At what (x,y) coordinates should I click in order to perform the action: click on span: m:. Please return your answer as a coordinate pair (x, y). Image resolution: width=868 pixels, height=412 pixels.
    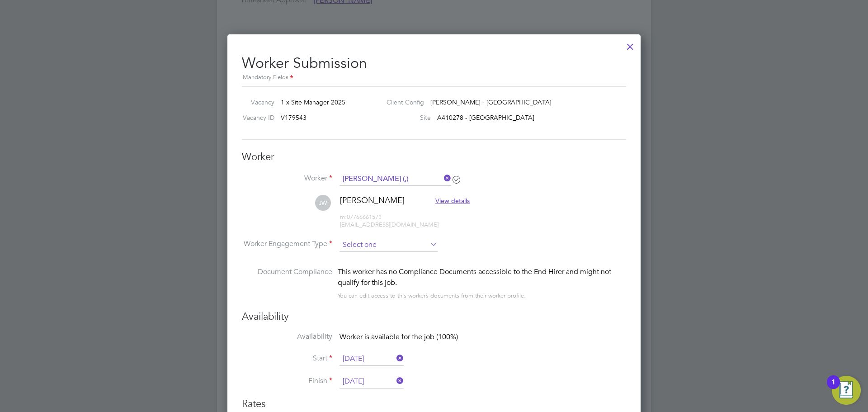
    Looking at the image, I should click on (343, 217).